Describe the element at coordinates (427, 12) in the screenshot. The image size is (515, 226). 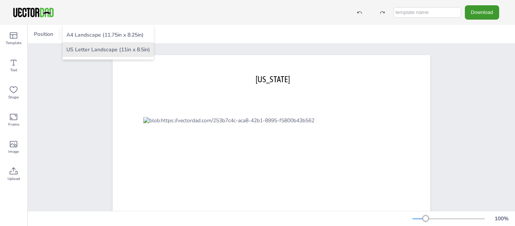
I see `input: template name` at that location.